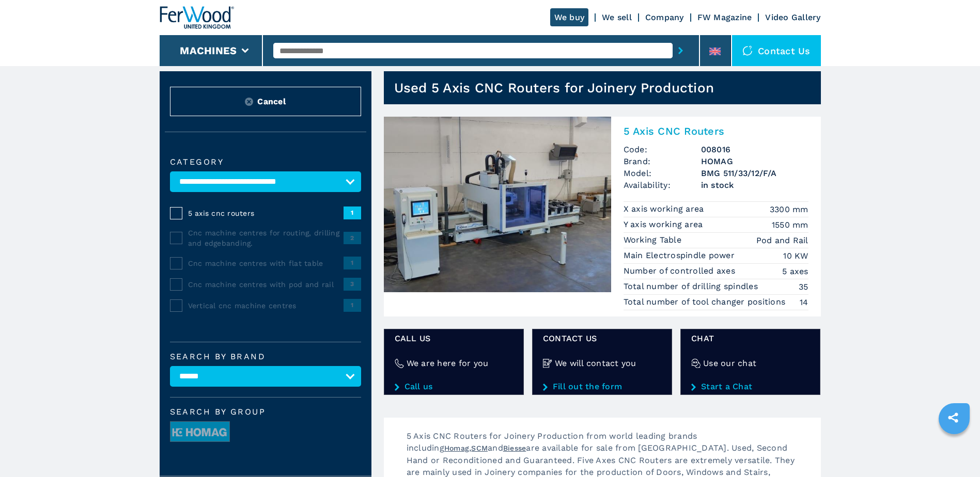 Image resolution: width=980 pixels, height=477 pixels. Describe the element at coordinates (725, 17) in the screenshot. I see `a: FW Magazine` at that location.